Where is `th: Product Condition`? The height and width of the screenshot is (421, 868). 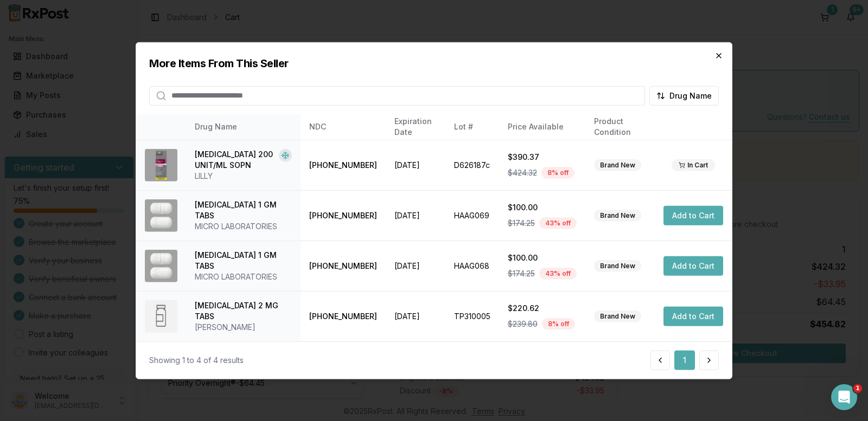 th: Product Condition is located at coordinates (620, 127).